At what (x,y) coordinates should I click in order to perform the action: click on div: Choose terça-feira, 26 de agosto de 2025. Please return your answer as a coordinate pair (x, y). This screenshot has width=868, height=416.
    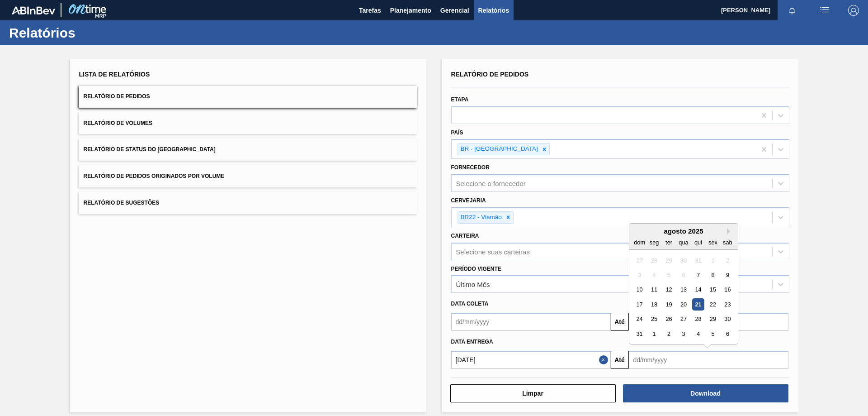
    Looking at the image, I should click on (669, 318).